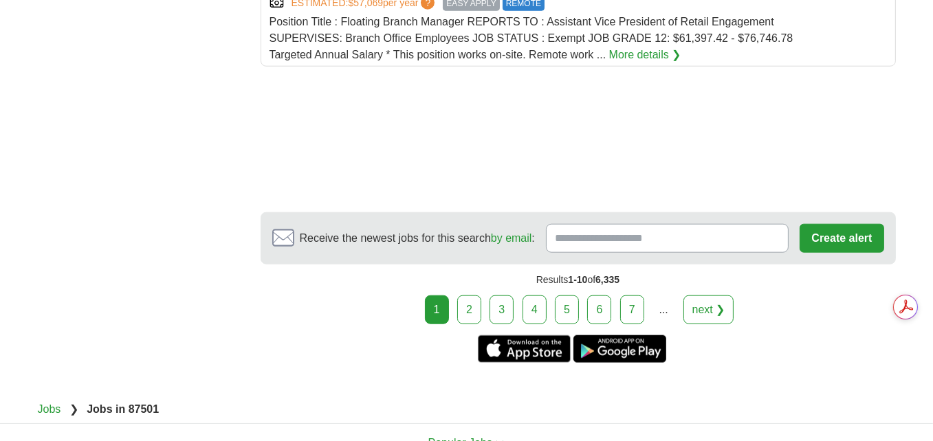 The height and width of the screenshot is (441, 933). What do you see at coordinates (534, 310) in the screenshot?
I see `a: 4` at bounding box center [534, 310].